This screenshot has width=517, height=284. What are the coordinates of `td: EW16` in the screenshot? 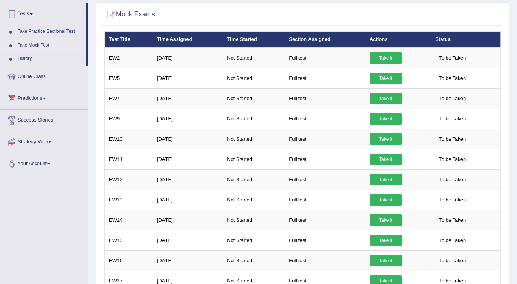 It's located at (129, 260).